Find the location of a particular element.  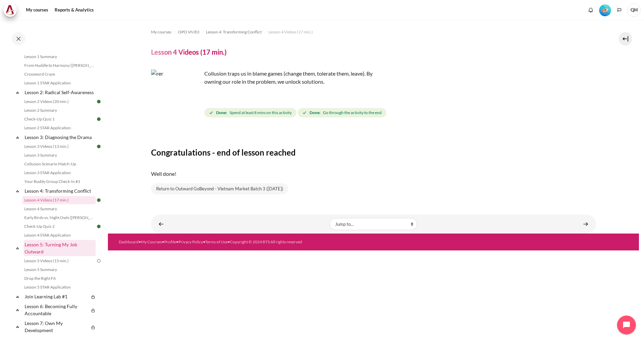

span: Lesson 4 Videos (17 min.) is located at coordinates (291, 32).